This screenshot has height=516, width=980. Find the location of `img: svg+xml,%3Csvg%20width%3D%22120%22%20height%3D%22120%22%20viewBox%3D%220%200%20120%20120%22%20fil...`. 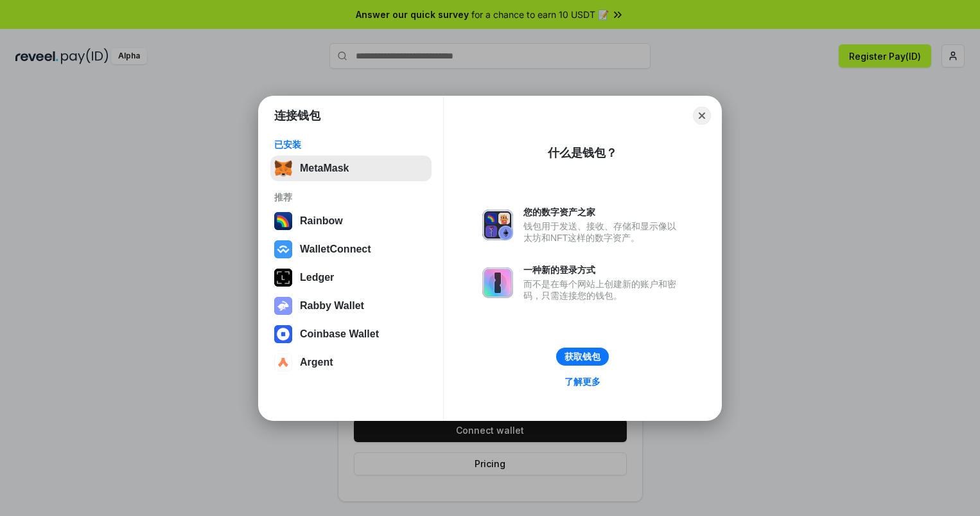

img: svg+xml,%3Csvg%20width%3D%22120%22%20height%3D%22120%22%20viewBox%3D%220%200%20120%20120%22%20fil... is located at coordinates (283, 221).